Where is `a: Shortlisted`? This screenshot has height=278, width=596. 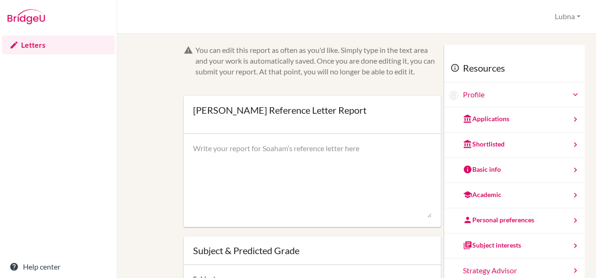 a: Shortlisted is located at coordinates (515, 145).